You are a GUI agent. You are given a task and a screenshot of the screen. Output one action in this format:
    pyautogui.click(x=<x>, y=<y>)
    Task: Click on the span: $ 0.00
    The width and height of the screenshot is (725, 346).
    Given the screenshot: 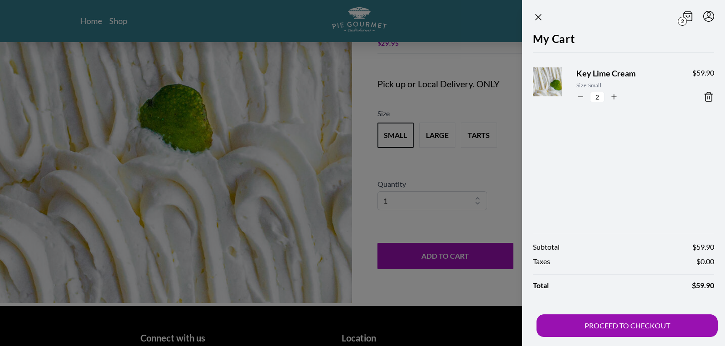 What is the action you would take?
    pyautogui.click(x=705, y=262)
    